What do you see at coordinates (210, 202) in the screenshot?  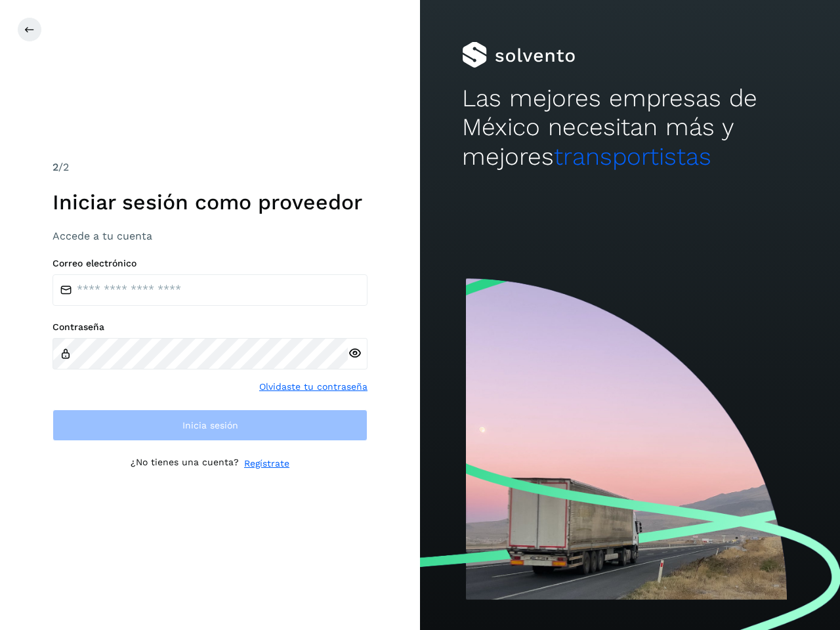 I see `h1: Iniciar sesión como proveedor` at bounding box center [210, 202].